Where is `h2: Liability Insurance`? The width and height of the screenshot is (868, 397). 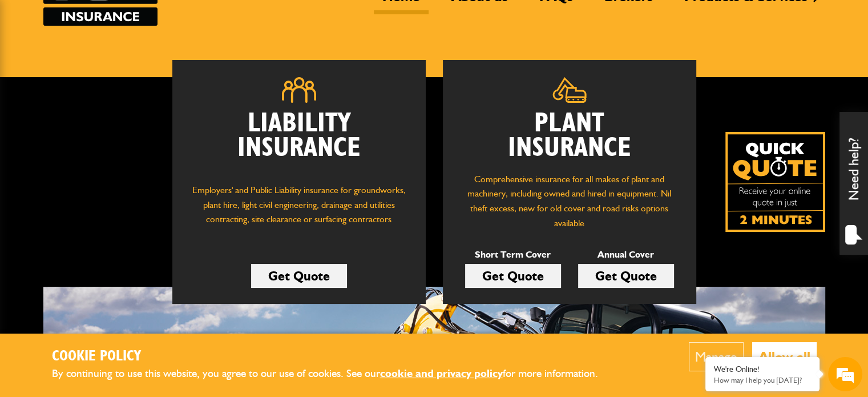
h2: Liability Insurance is located at coordinates (299, 142).